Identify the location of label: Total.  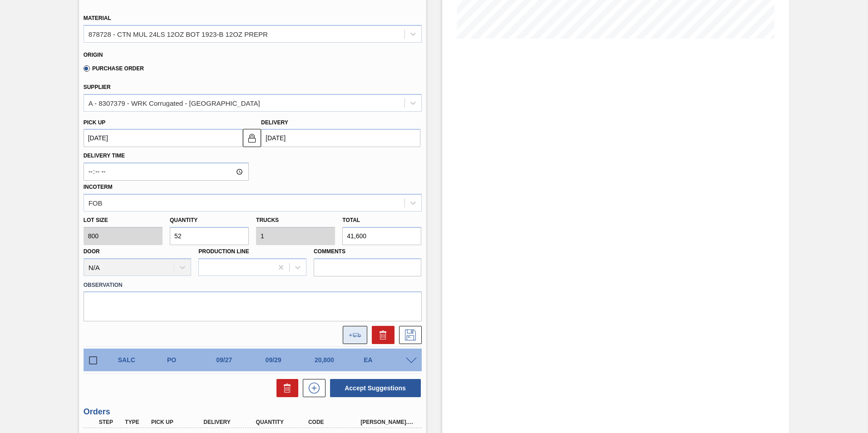
(351, 220).